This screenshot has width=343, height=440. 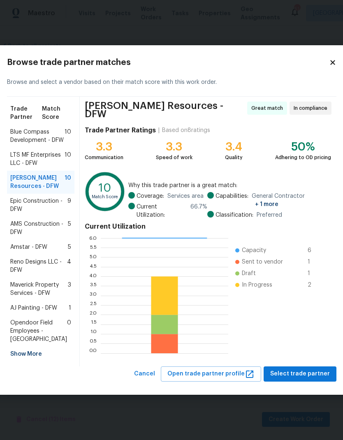 I want to click on span: 9, so click(x=69, y=205).